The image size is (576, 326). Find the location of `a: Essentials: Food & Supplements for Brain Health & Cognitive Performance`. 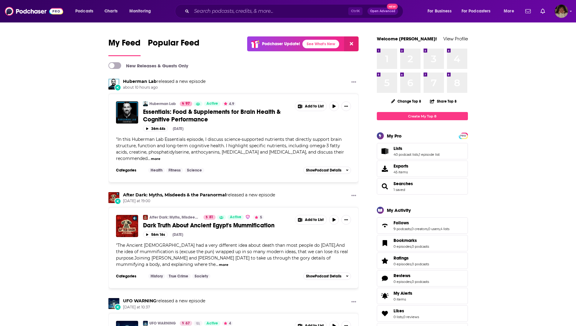

a: Essentials: Food & Supplements for Brain Health & Cognitive Performance is located at coordinates (217, 116).